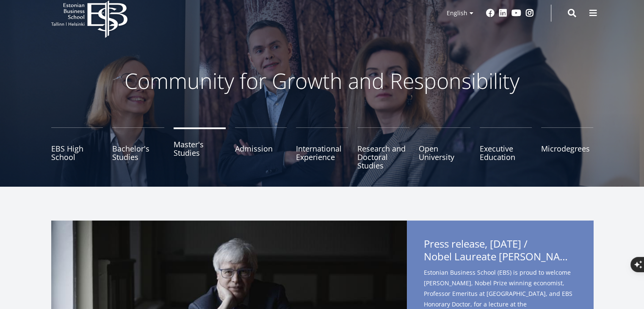  I want to click on a: Bachelor's Studies, so click(138, 148).